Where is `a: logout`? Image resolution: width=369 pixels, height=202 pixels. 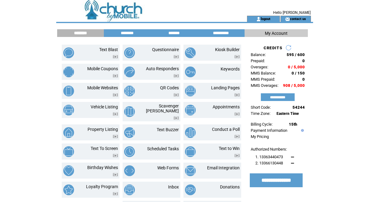 a: logout is located at coordinates (266, 18).